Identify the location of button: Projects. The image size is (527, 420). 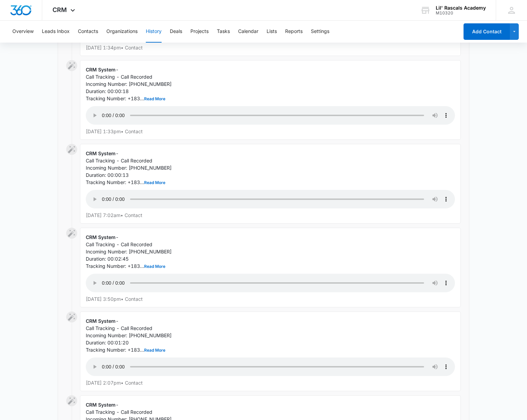
(200, 32).